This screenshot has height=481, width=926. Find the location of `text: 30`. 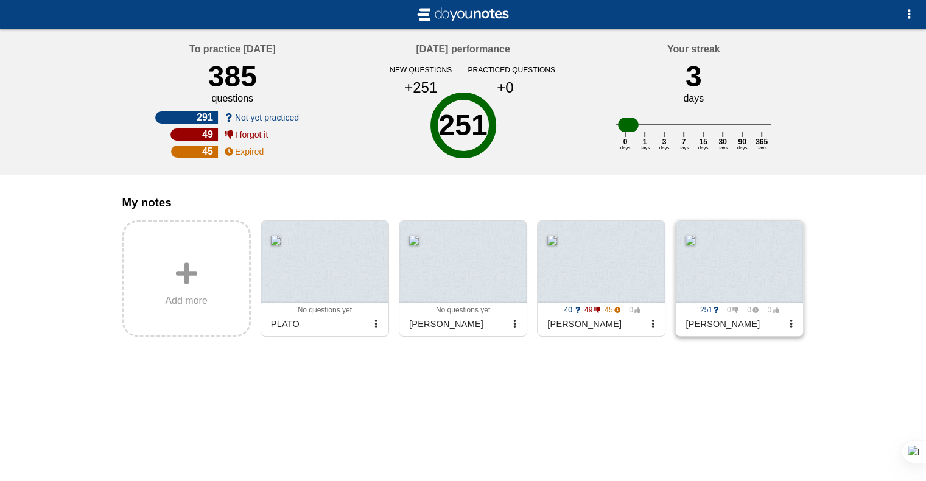

text: 30 is located at coordinates (722, 142).